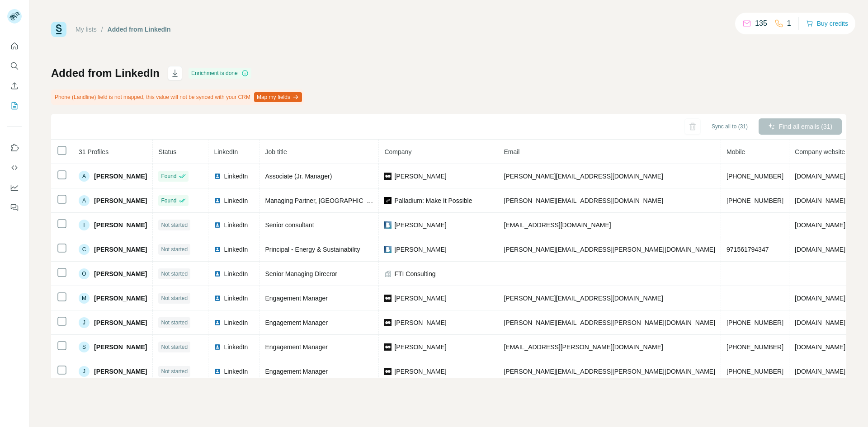 The image size is (868, 427). I want to click on span: Status, so click(167, 152).